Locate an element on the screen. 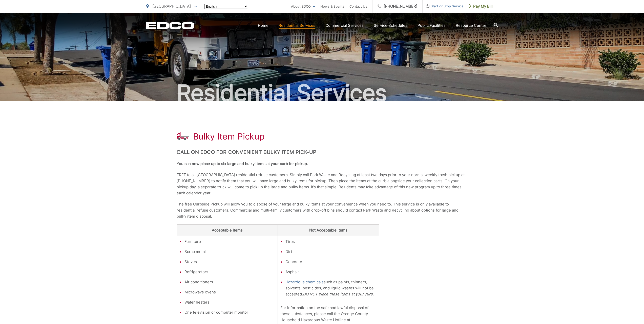 The width and height of the screenshot is (644, 324). li: Tires is located at coordinates (331, 242).